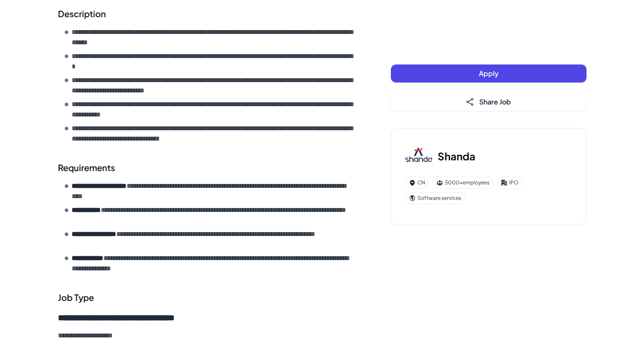 The width and height of the screenshot is (644, 340). I want to click on div: 5000+ employees, so click(463, 183).